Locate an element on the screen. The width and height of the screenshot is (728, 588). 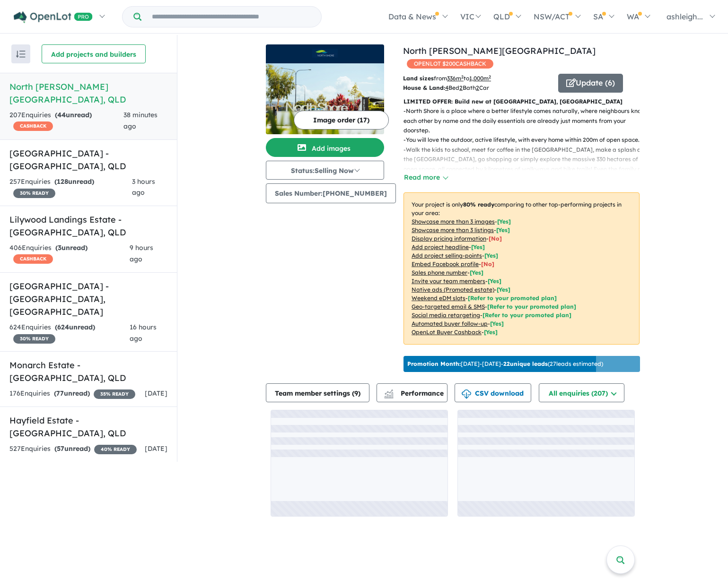
u: 336 m is located at coordinates (455, 78).